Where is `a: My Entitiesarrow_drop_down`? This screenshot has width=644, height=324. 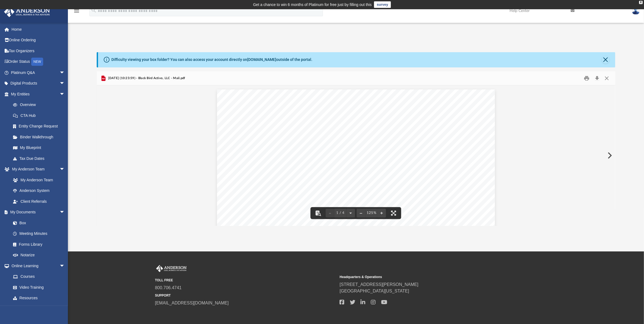
a: My Entitiesarrow_drop_down is located at coordinates (38, 94).